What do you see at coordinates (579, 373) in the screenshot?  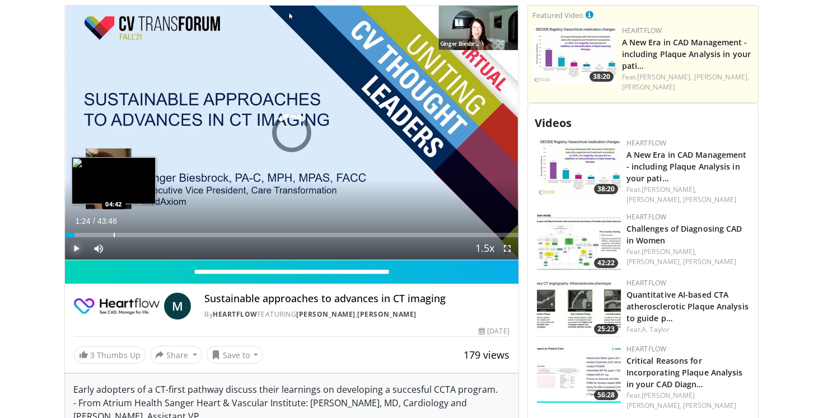 I see `img: b2ff4880-67be-4c9f-bf3d-a798f7182cd6.150x105_q85_crop-smart_upscale.jpg` at bounding box center [579, 373].